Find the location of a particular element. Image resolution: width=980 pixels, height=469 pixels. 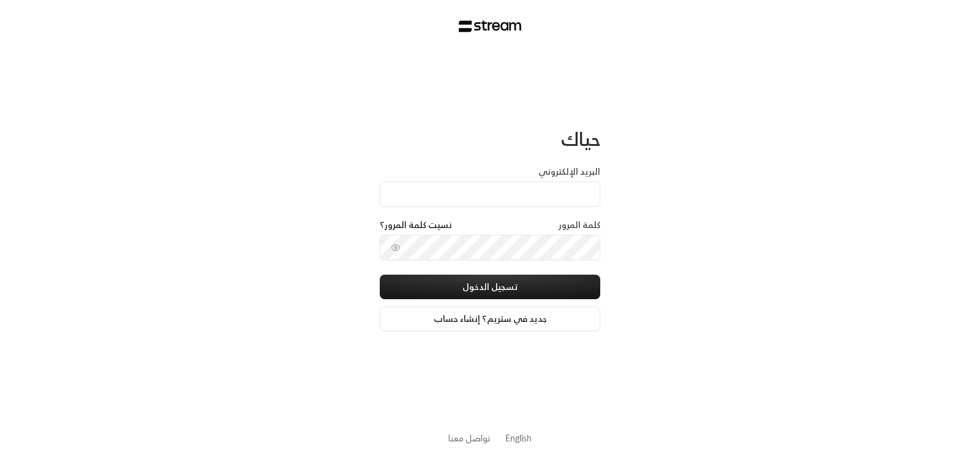

a: تواصل معنا is located at coordinates (470, 437).